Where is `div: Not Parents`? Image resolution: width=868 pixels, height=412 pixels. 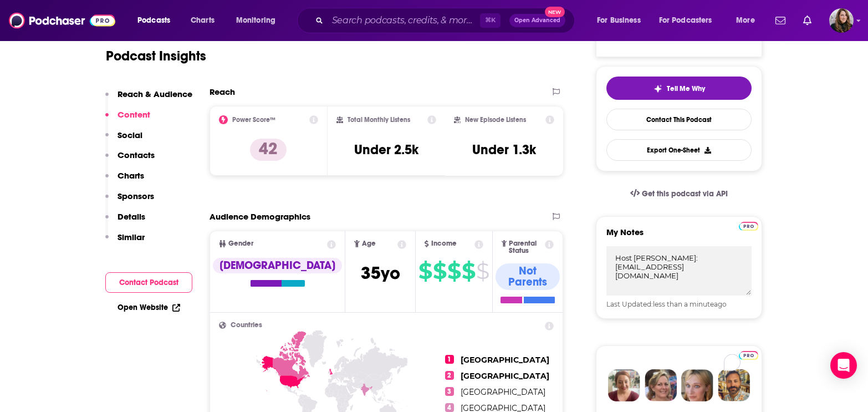
div: Not Parents is located at coordinates (528, 277).